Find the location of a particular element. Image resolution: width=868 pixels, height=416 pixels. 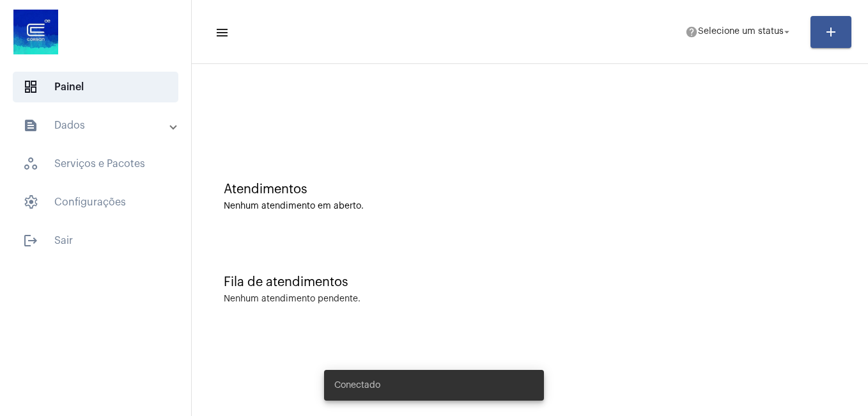

div: Fila de atendimentos is located at coordinates (530, 282).